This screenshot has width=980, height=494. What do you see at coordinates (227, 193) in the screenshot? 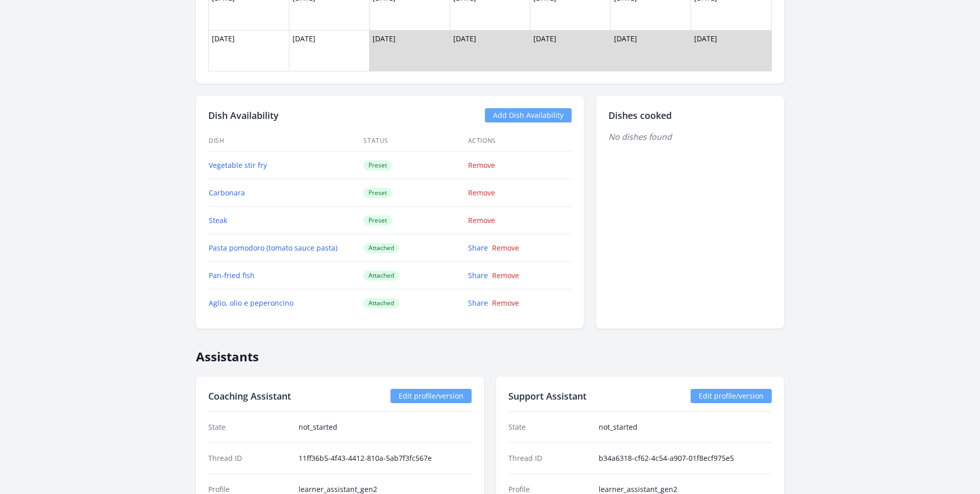
I see `a: Carbonara` at bounding box center [227, 193].